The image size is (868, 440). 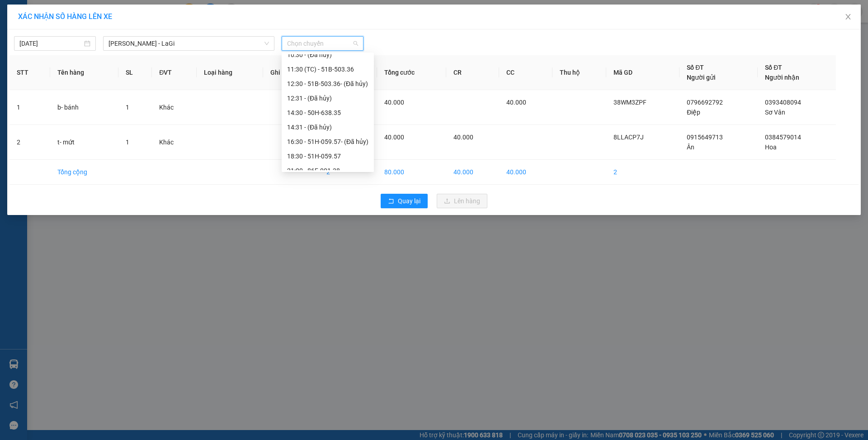 I want to click on span: 0393408094, so click(x=783, y=102).